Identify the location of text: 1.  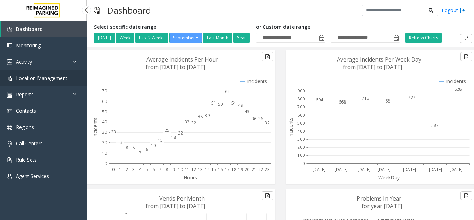
(120, 169).